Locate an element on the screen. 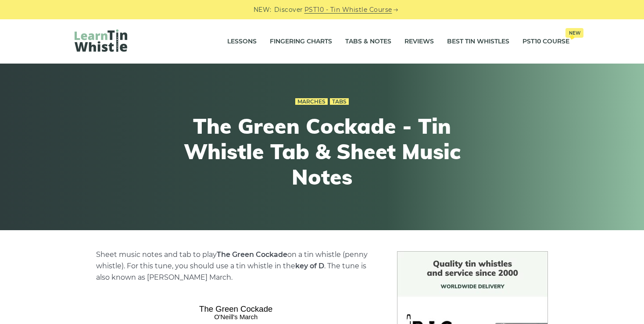 This screenshot has height=324, width=644. span: New is located at coordinates (575, 33).